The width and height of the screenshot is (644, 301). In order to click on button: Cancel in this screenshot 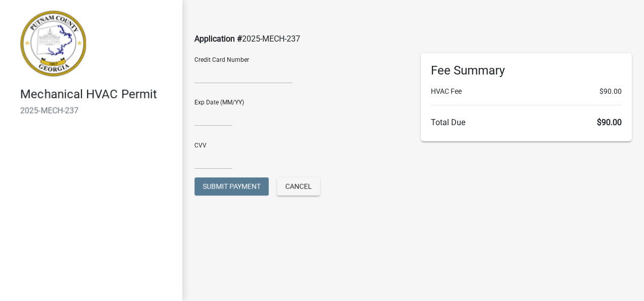, I will do `click(298, 186)`.